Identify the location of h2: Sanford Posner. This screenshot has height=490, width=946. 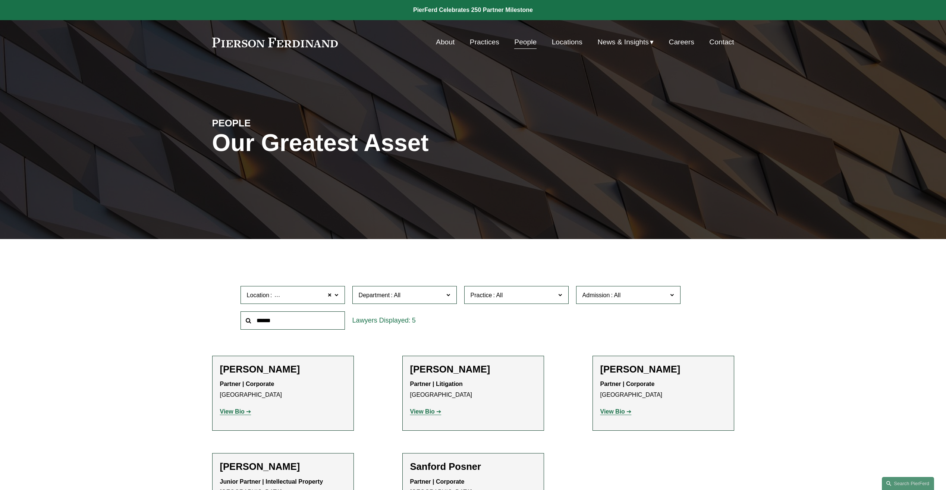
(473, 467).